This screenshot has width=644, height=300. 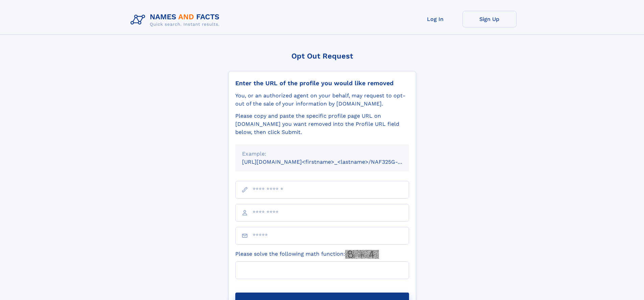 I want to click on div: You, or an authorized agent on your behalf, may request to opt-out of the sale of your informatio..., so click(x=322, y=100).